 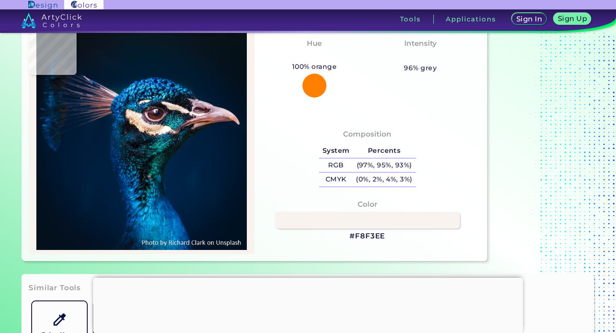 I want to click on h5: 96% grey, so click(x=420, y=68).